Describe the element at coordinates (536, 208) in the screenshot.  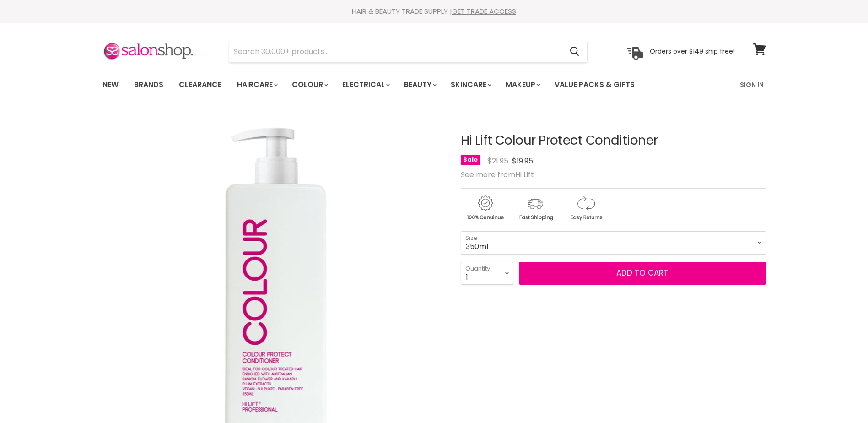
I see `img: shipping.gif` at that location.